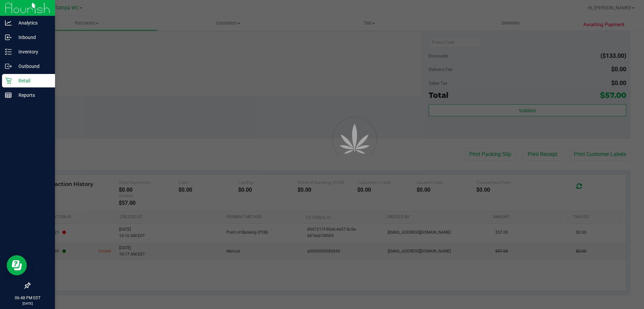  I want to click on p: Reports, so click(32, 95).